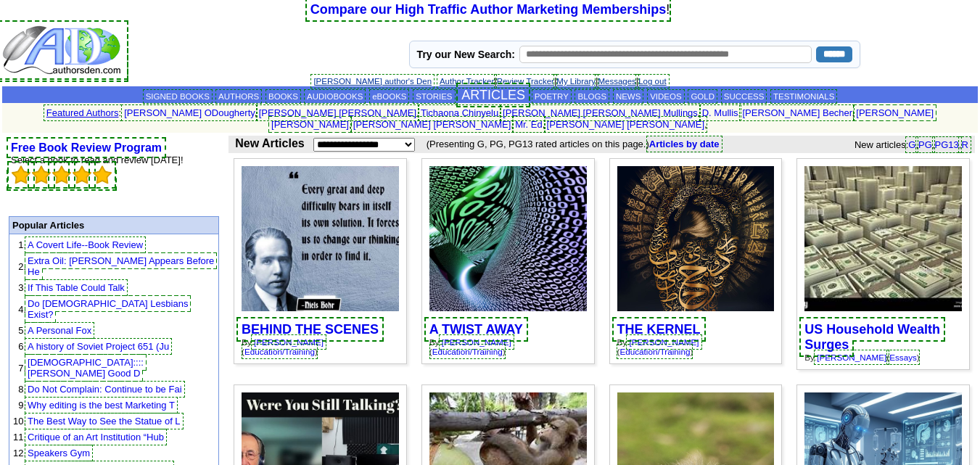 The image size is (980, 465). Describe the element at coordinates (85, 245) in the screenshot. I see `a: A Covert Life--Book Review` at that location.